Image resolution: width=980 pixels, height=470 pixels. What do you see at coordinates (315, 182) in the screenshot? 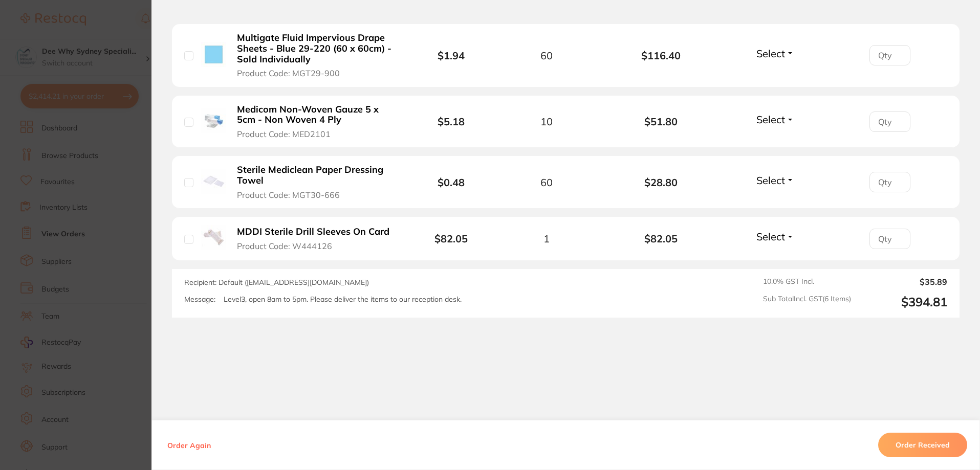
I see `button: Sterile Mediclean Paper Dressing Towel Product Code: MGT30-666` at bounding box center [315, 182].